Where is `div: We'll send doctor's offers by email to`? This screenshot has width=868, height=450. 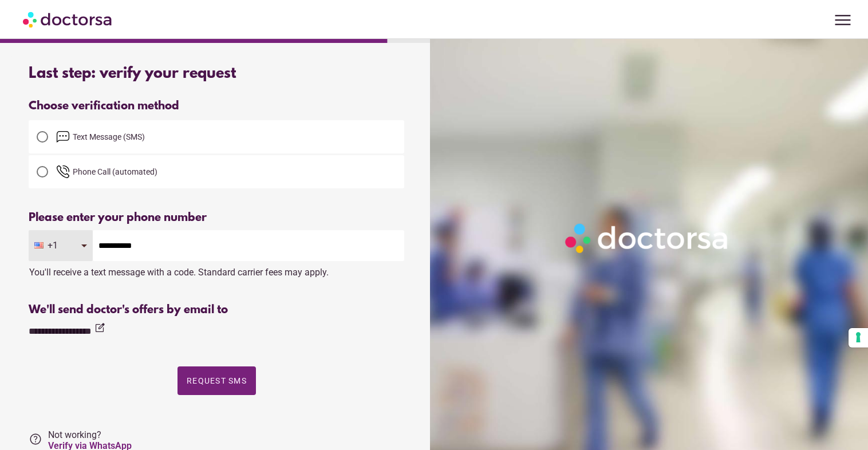 div: We'll send doctor's offers by email to is located at coordinates (216, 310).